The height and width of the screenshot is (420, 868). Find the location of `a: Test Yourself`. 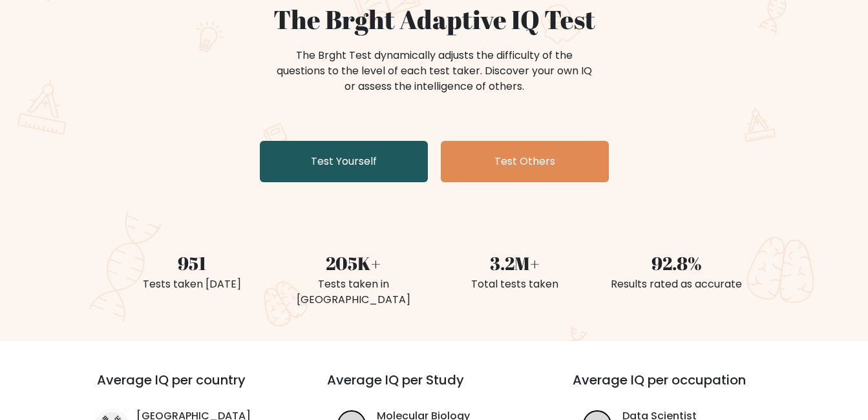

a: Test Yourself is located at coordinates (344, 162).